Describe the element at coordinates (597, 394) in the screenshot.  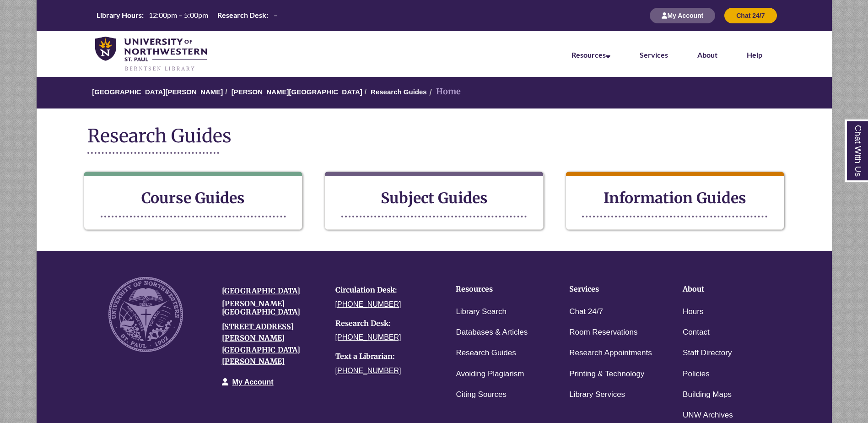
I see `a: Library Services` at that location.